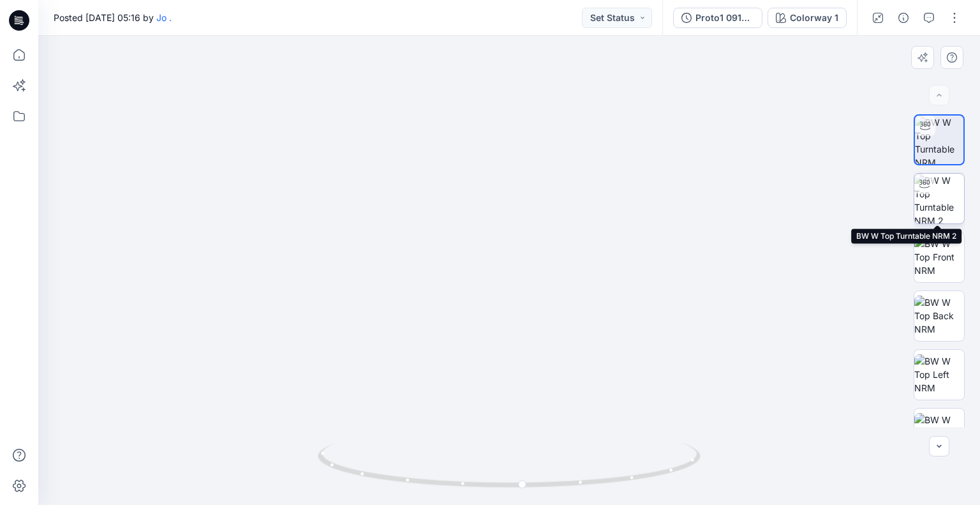 The width and height of the screenshot is (980, 505). What do you see at coordinates (939, 374) in the screenshot?
I see `img: BW W Top Left NRM` at bounding box center [939, 374].